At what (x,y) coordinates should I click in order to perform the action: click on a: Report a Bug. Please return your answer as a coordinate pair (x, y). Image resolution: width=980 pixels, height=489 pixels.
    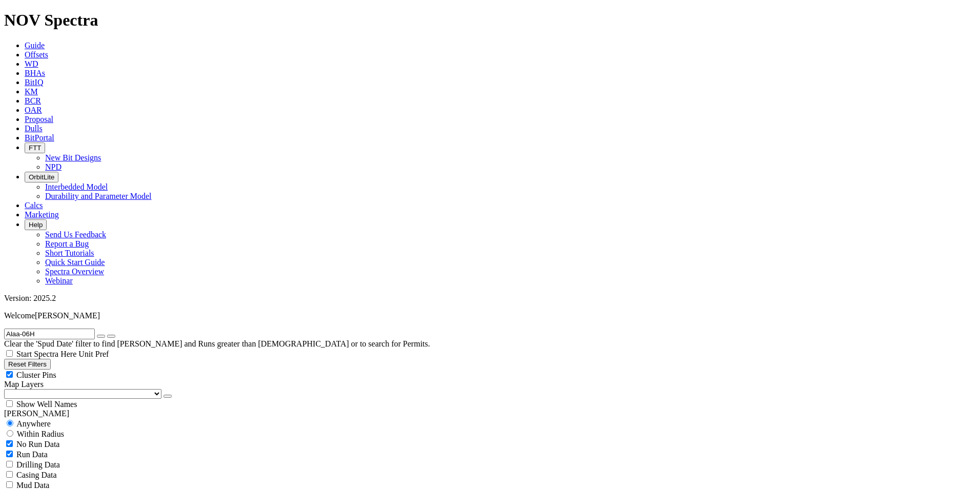
    Looking at the image, I should click on (67, 244).